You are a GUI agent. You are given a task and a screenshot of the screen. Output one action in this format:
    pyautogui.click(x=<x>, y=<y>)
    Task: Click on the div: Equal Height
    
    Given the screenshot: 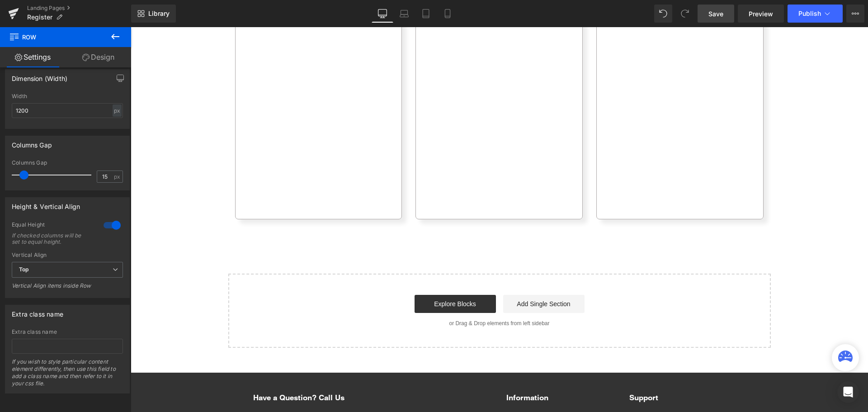 What is the action you would take?
    pyautogui.click(x=53, y=226)
    